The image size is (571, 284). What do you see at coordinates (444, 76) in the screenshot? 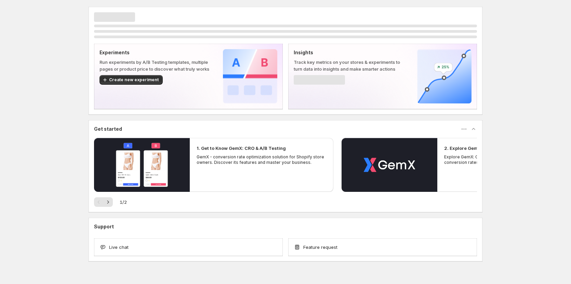
I see `img: Insights` at bounding box center [444, 76].